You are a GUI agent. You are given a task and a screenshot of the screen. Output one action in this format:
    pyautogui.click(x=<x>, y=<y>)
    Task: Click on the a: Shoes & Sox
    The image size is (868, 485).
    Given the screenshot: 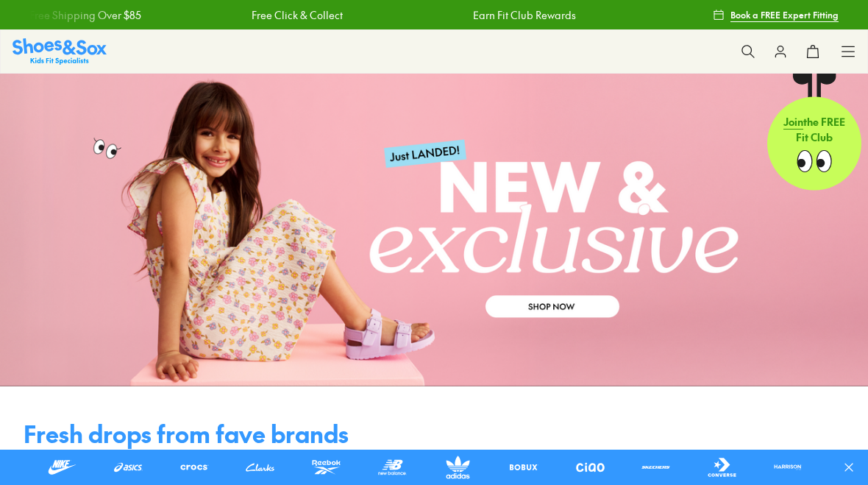 What is the action you would take?
    pyautogui.click(x=59, y=51)
    